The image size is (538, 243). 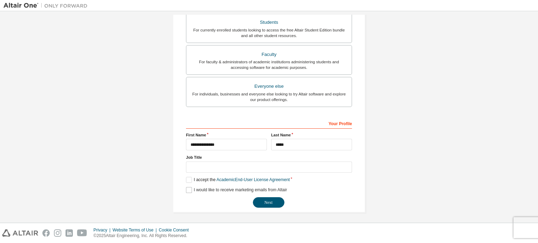 What do you see at coordinates (238, 180) in the screenshot?
I see `label: I accept the` at bounding box center [238, 180].